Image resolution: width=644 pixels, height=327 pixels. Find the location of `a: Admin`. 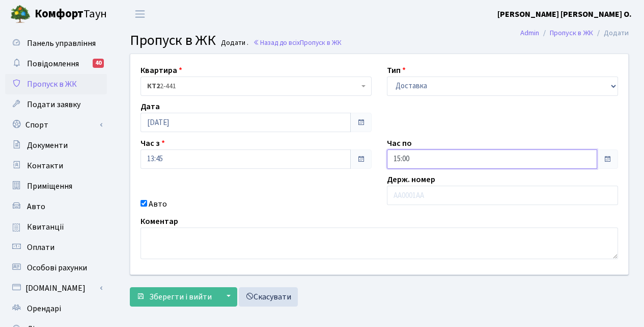

a: Admin is located at coordinates (529, 33).